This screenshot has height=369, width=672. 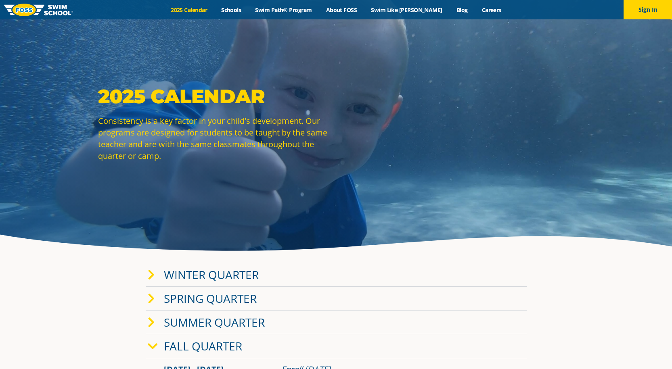 What do you see at coordinates (341, 10) in the screenshot?
I see `a: About FOSS` at bounding box center [341, 10].